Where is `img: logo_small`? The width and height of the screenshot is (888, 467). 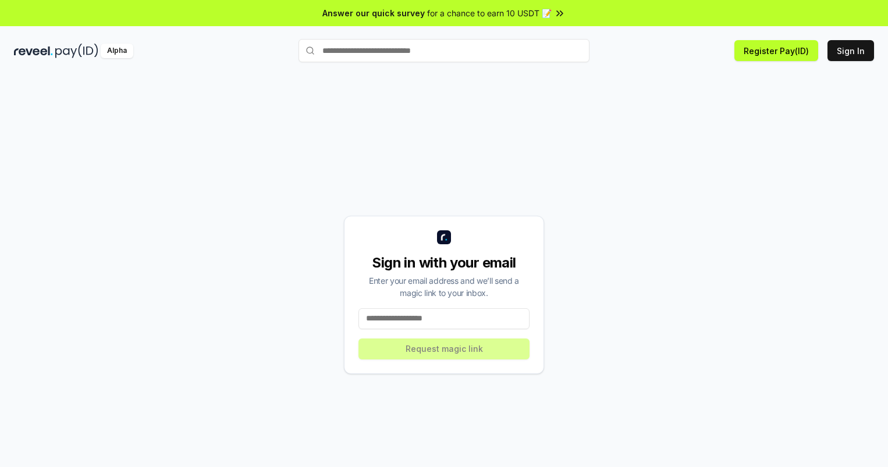
img: logo_small is located at coordinates (444, 237).